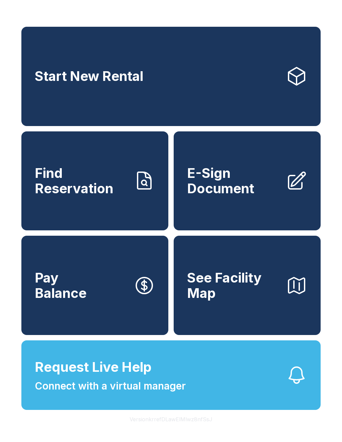  What do you see at coordinates (171, 375) in the screenshot?
I see `button: Request Live HelpConnect with a virtual manager` at bounding box center [171, 375].